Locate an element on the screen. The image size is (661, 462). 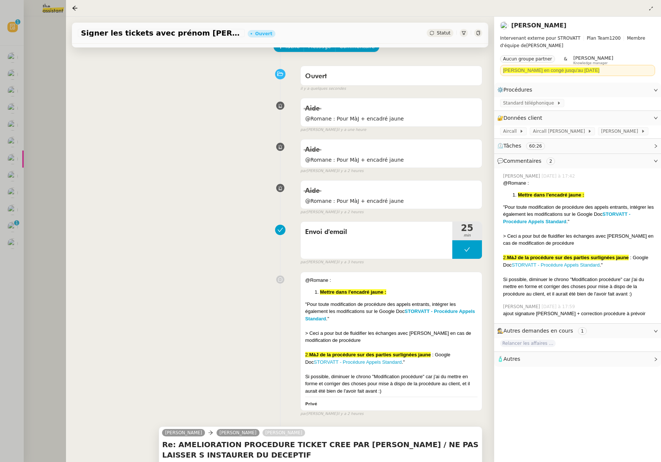
nz-tag: Aucun groupe partner is located at coordinates (527, 59).